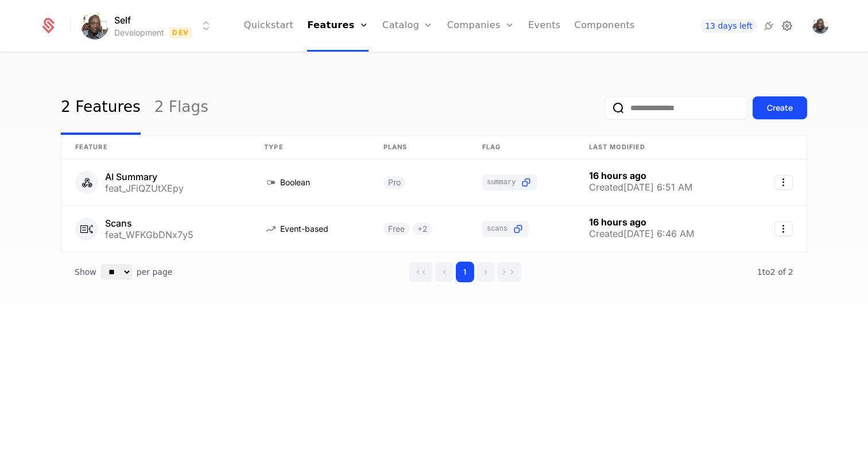 Image resolution: width=868 pixels, height=459 pixels. Describe the element at coordinates (773, 272) in the screenshot. I see `span: 1 to 2 of` at that location.